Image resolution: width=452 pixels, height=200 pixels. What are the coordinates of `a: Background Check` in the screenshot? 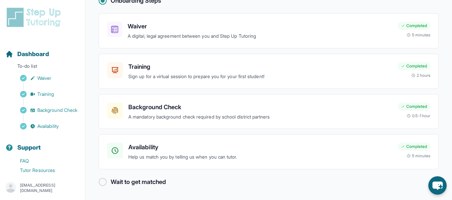 It's located at (45, 110).